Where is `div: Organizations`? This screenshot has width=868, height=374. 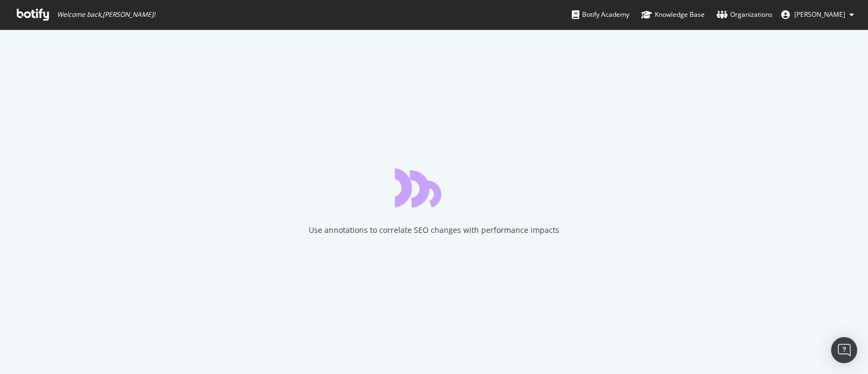 div: Organizations is located at coordinates (744, 15).